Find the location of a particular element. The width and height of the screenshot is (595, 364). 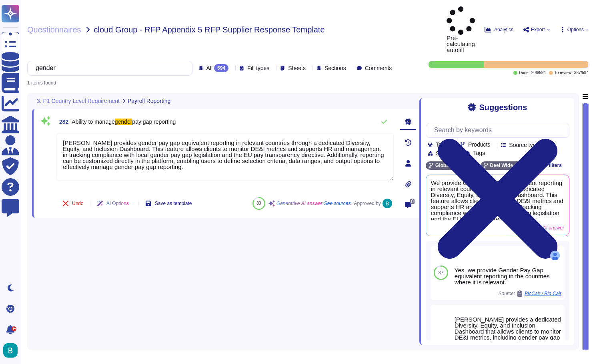

span: Sheets is located at coordinates (297, 68).